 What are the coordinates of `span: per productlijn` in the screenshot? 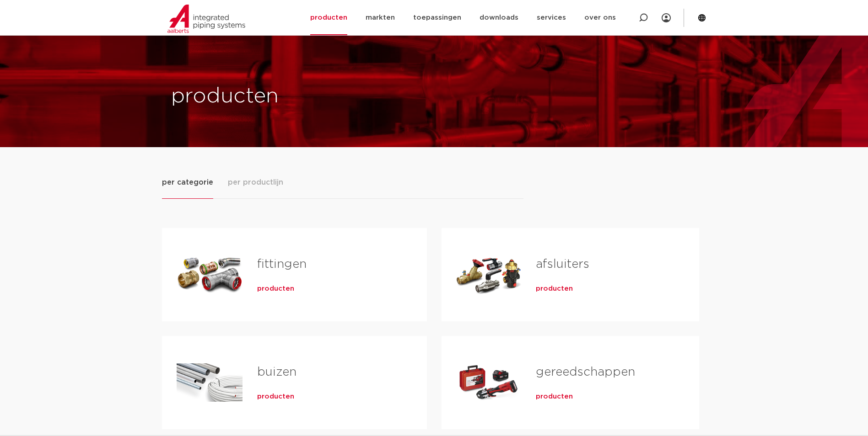 It's located at (256, 182).